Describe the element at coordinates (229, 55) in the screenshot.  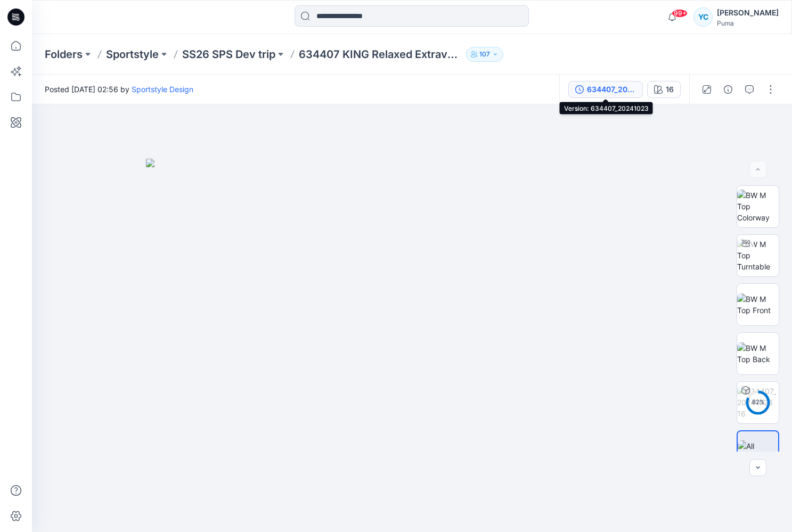
I see `a: SS26 SPS Dev trip` at that location.